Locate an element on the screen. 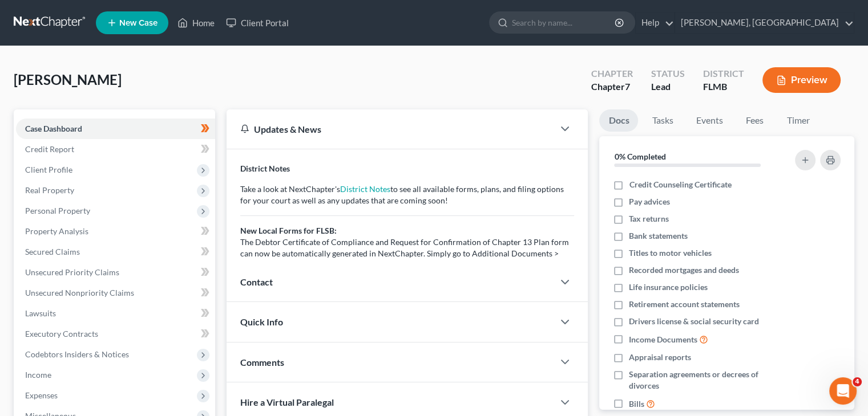 This screenshot has height=416, width=868. span: Codebtors Insiders & Notices is located at coordinates (77, 354).